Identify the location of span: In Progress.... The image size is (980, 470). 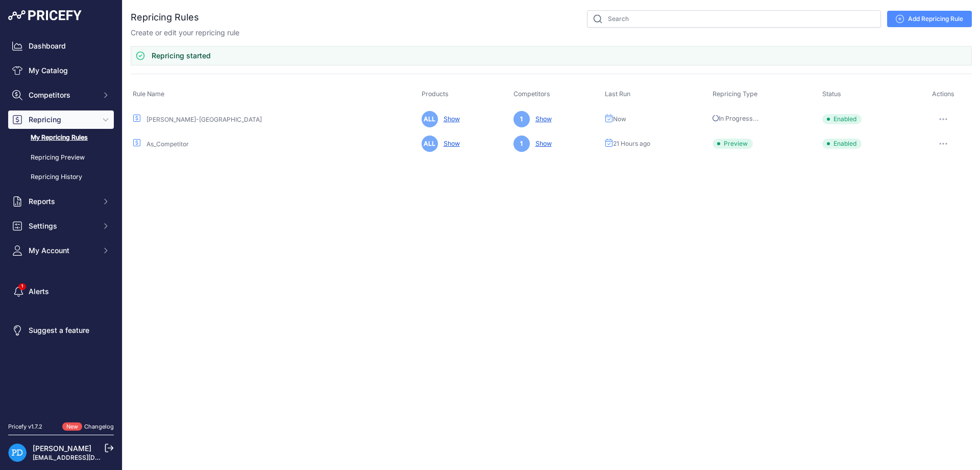
(735, 118).